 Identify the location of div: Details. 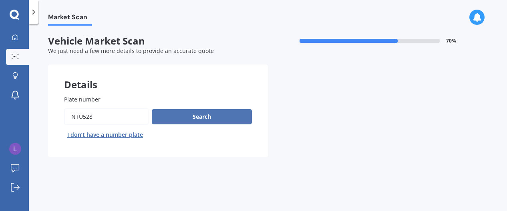
(158, 77).